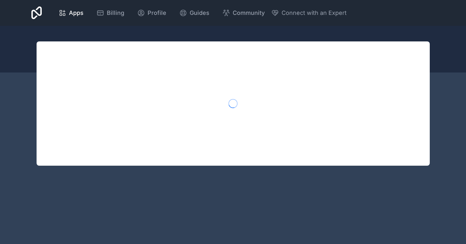 This screenshot has width=466, height=244. Describe the element at coordinates (116, 13) in the screenshot. I see `span: Billing` at that location.